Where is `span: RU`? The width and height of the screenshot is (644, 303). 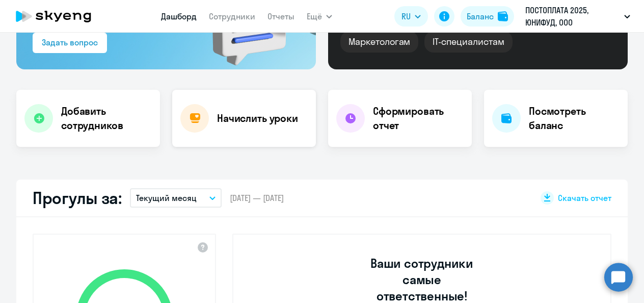
span: RU is located at coordinates (406, 16).